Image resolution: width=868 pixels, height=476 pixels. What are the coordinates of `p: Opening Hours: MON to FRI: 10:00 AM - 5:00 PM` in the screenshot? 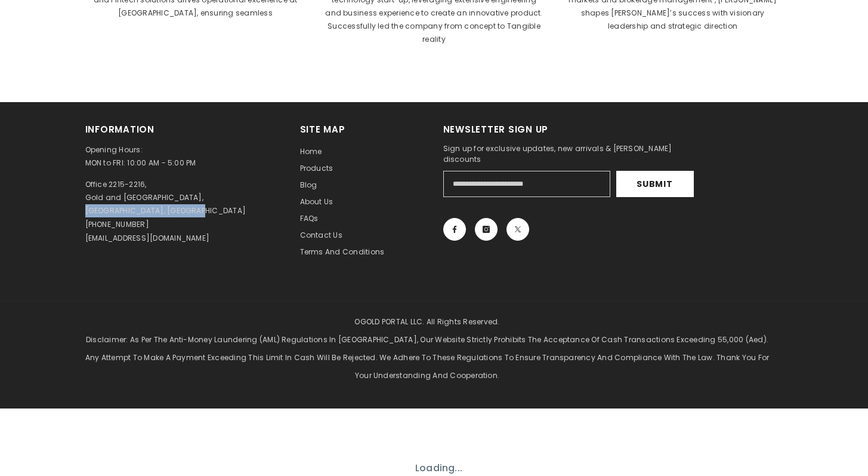 It's located at (184, 157).